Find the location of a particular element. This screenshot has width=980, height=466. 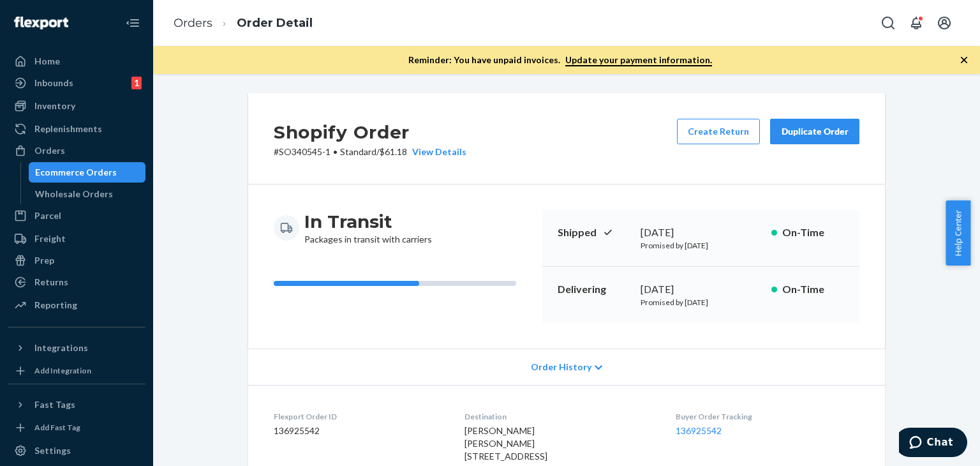

div: Integrations is located at coordinates (61, 348).